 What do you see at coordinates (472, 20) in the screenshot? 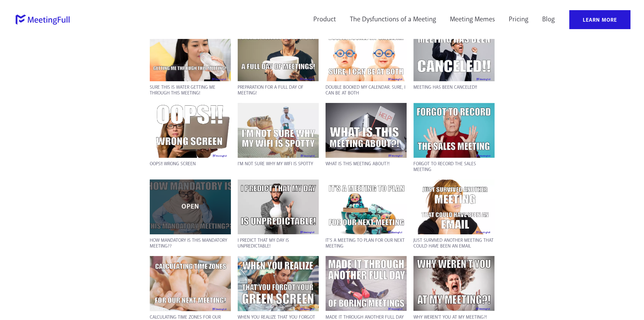
I see `a: Meeting Memes` at bounding box center [472, 20].